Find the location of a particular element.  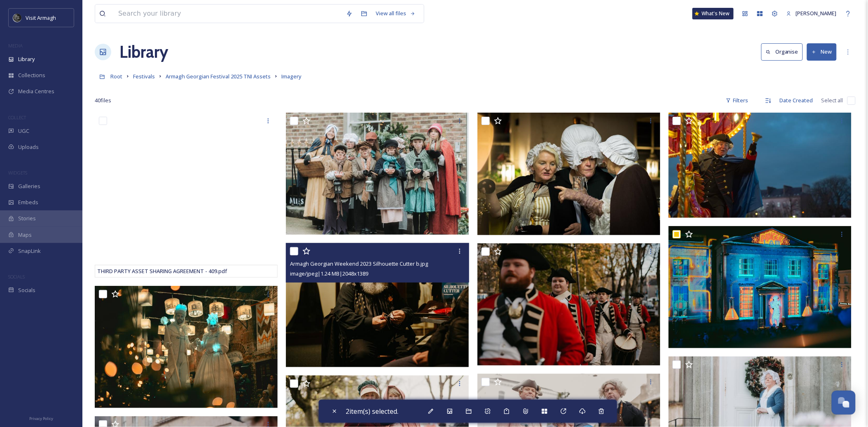

span: Armagh Georgian Festival 2025 TNI Assets is located at coordinates (218, 77).